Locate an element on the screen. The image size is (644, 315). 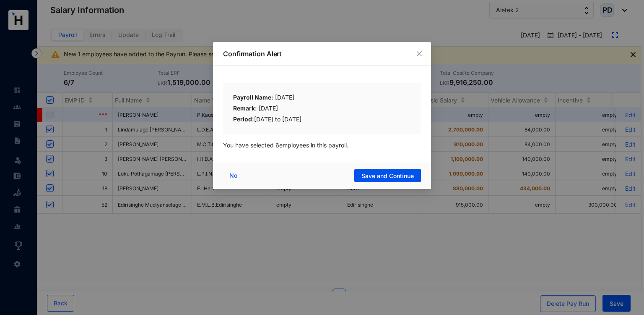
span: Save and Continue is located at coordinates (387, 176).